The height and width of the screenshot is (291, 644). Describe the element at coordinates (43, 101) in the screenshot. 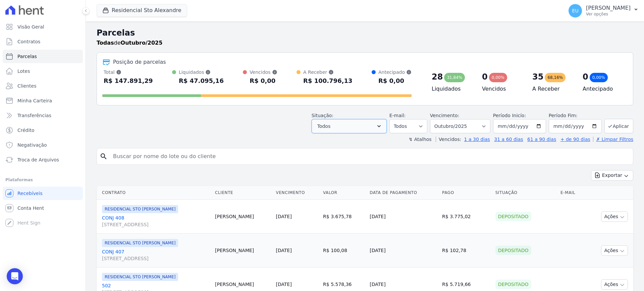

I see `a: Minha Carteira` at that location.